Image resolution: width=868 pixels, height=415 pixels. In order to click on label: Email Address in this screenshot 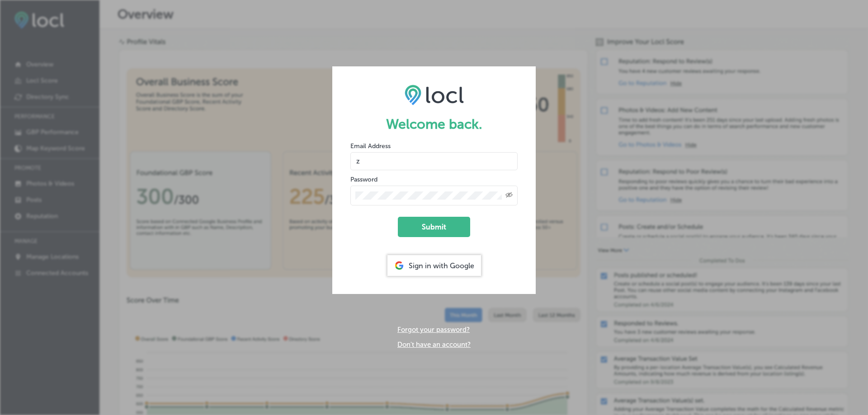, I will do `click(370, 146)`.